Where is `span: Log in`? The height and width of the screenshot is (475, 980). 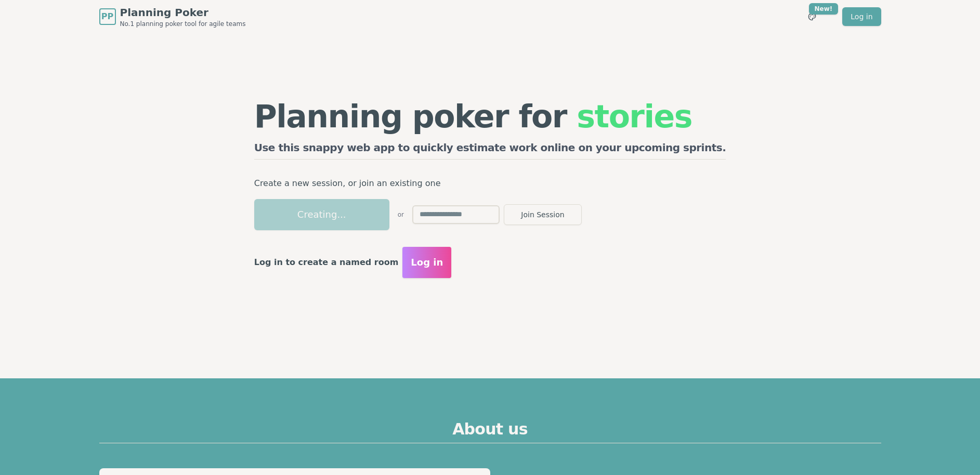 span: Log in is located at coordinates (427, 262).